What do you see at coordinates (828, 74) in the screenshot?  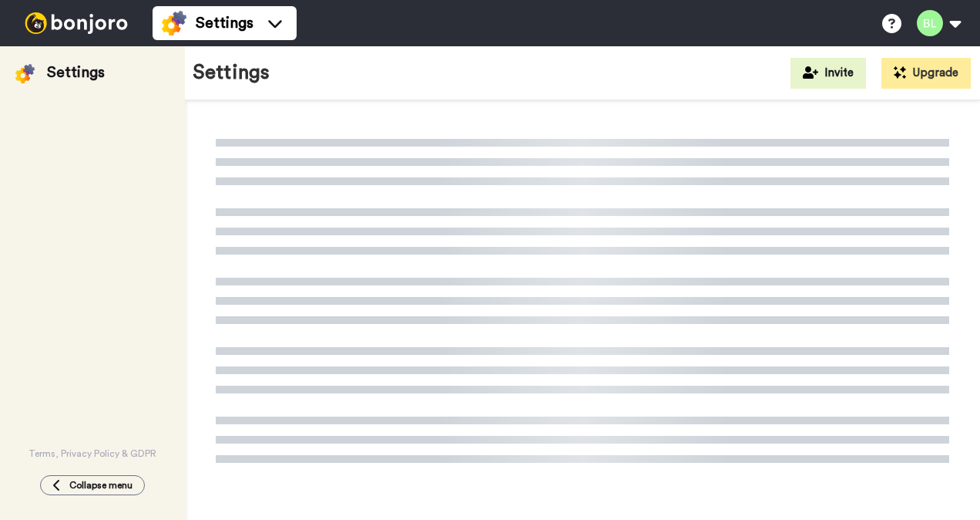 I see `a: Invite` at bounding box center [828, 74].